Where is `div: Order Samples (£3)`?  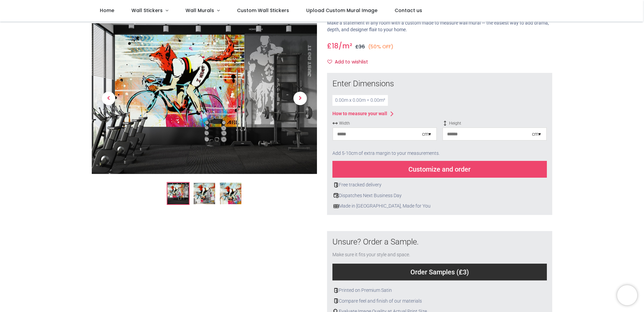 div: Order Samples (£3) is located at coordinates (440, 272).